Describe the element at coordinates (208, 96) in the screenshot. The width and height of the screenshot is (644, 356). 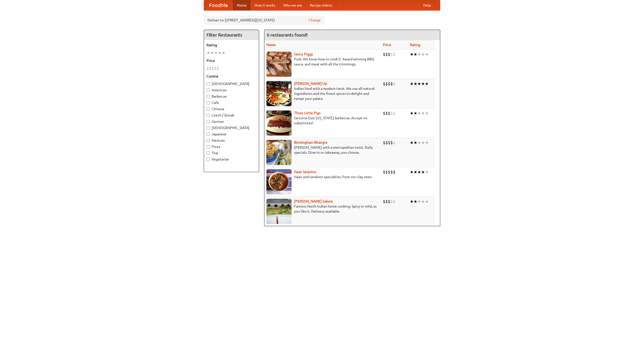
I see `input: Barbecue` at that location.